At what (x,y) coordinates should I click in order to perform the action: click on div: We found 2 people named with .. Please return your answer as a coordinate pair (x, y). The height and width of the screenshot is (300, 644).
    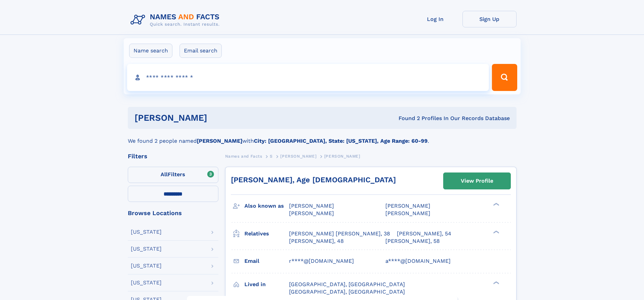
    Looking at the image, I should click on (322, 137).